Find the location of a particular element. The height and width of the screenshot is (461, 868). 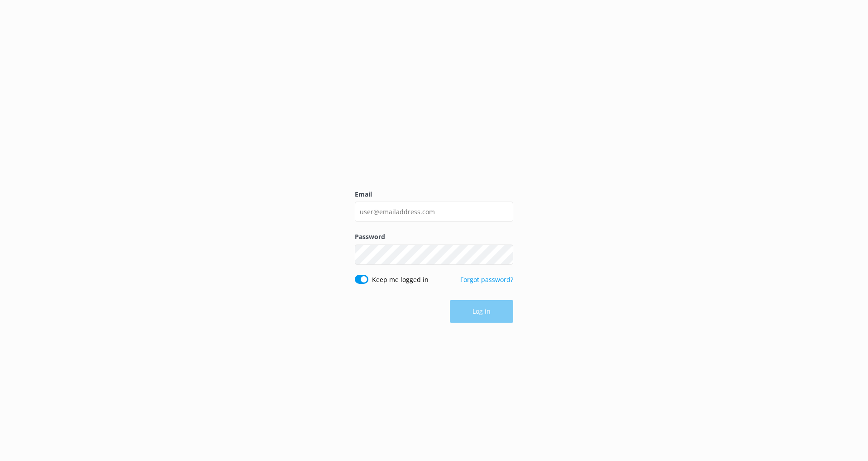

input: user@emailaddress.com is located at coordinates (434, 211).